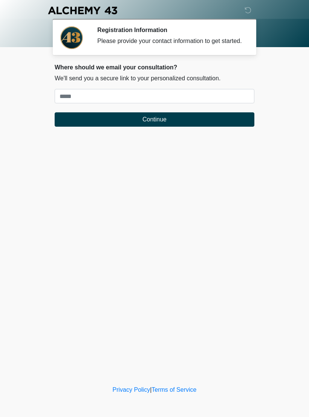 Image resolution: width=309 pixels, height=417 pixels. I want to click on img: Alchemy 43 Logo, so click(82, 10).